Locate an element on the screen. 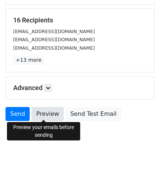  a: Send is located at coordinates (18, 114).